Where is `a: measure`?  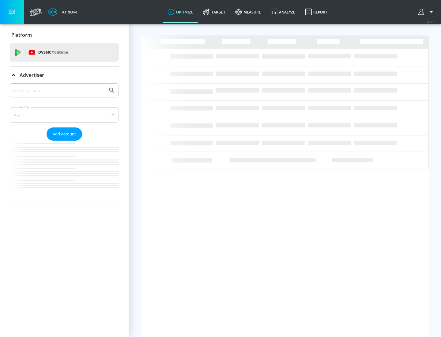 a: measure is located at coordinates (248, 12).